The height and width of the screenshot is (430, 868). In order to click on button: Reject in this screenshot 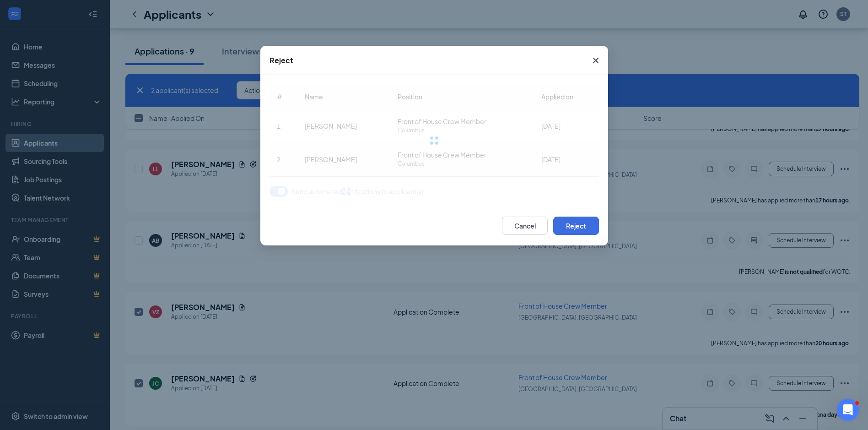, I will do `click(576, 226)`.